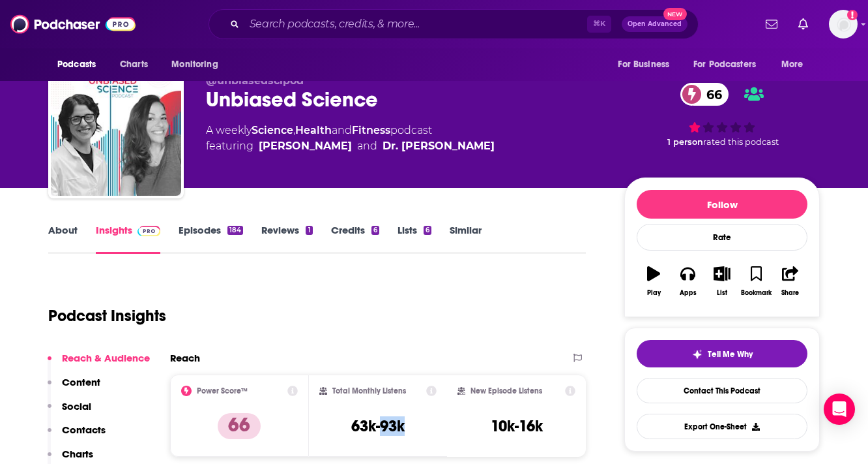  I want to click on img: Podchaser - Follow, Share and Rate Podcasts, so click(73, 24).